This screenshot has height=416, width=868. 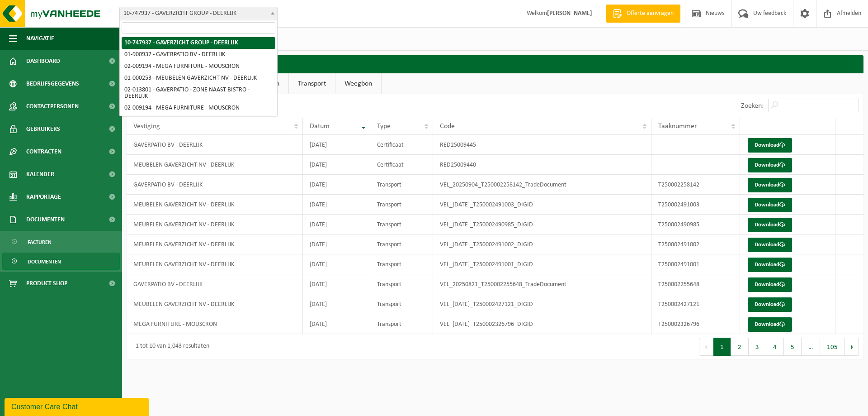 What do you see at coordinates (752, 106) in the screenshot?
I see `label: Zoeken:` at bounding box center [752, 106].